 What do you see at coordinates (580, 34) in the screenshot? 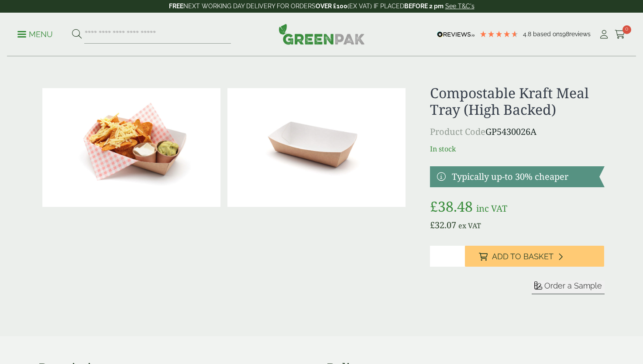
I see `span: reviews` at bounding box center [580, 34].